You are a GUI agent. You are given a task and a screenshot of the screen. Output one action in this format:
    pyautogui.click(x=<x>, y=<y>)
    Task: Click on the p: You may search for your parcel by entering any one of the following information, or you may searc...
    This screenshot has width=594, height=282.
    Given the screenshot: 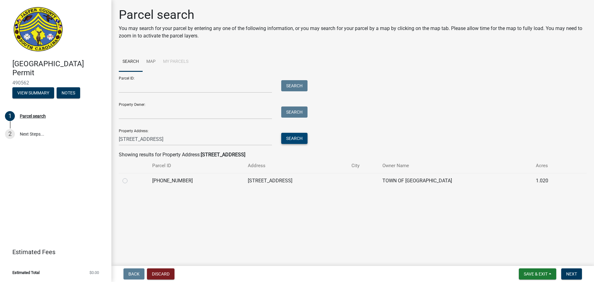 What is the action you would take?
    pyautogui.click(x=352, y=32)
    